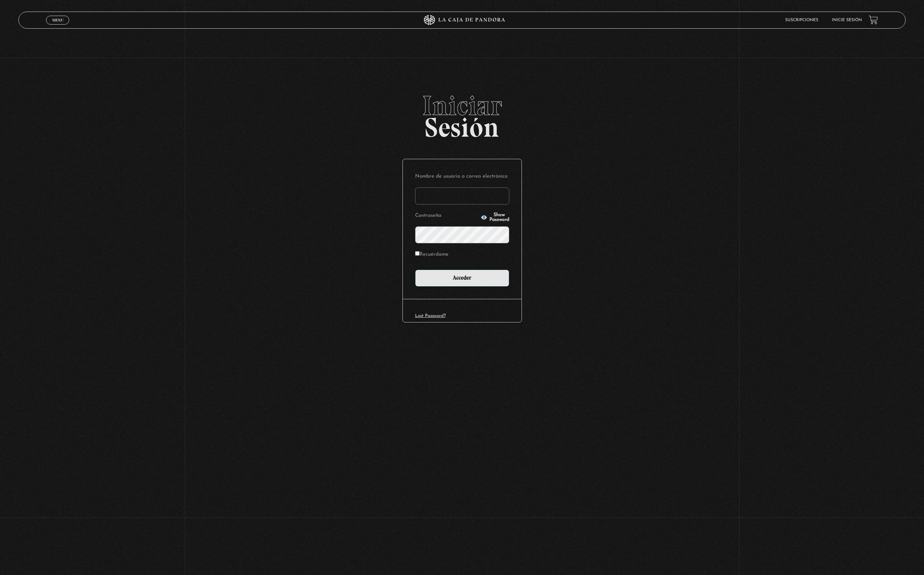 The height and width of the screenshot is (575, 924). What do you see at coordinates (58, 26) in the screenshot?
I see `span: Cerrar` at bounding box center [58, 26].